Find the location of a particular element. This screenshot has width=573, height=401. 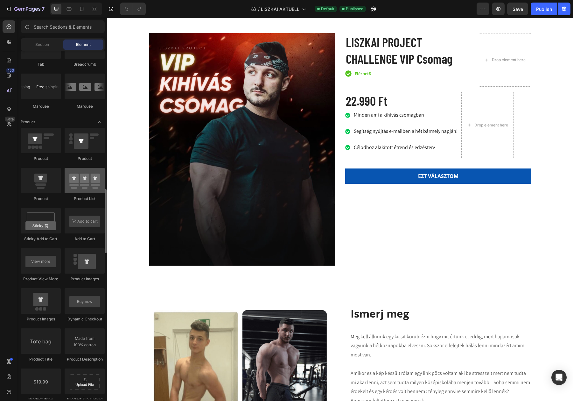

p: Segítség nyújtás e-mailben a hét bármely napján! is located at coordinates (298, 113).